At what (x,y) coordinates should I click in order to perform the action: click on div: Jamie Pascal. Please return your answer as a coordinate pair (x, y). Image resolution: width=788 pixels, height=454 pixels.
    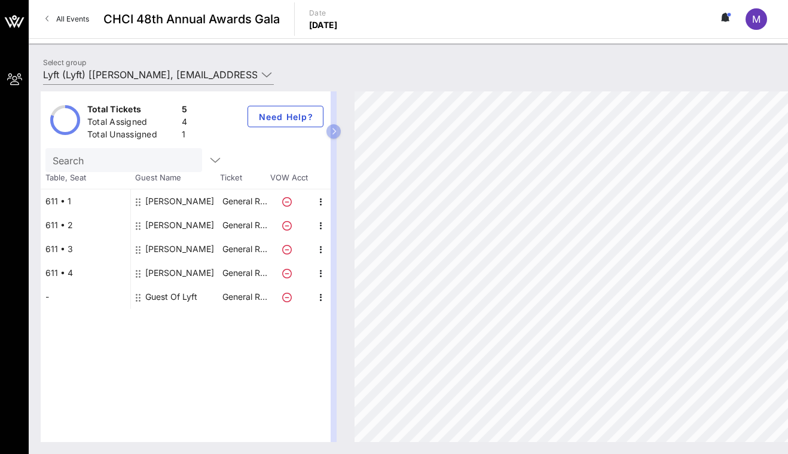
    Looking at the image, I should click on (179, 225).